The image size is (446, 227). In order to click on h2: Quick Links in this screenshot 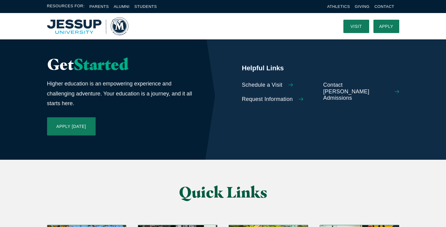, I will do `click(223, 192)`.